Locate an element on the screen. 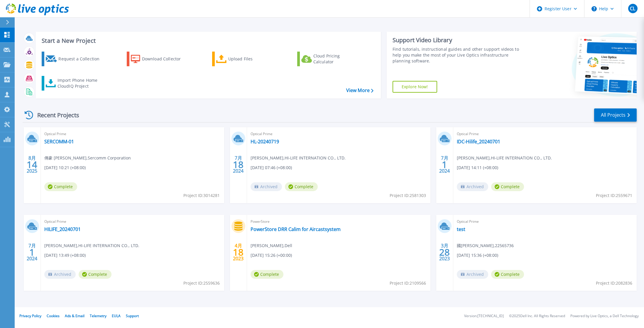 This screenshot has height=328, width=644. a: HILIFE_20240701 is located at coordinates (63, 229).